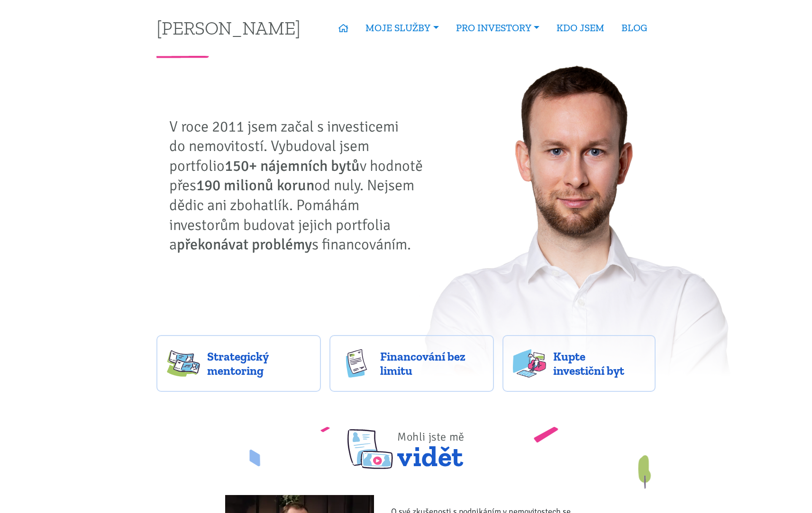 This screenshot has width=812, height=513. Describe the element at coordinates (599, 363) in the screenshot. I see `span: Kupte investiční byt` at that location.